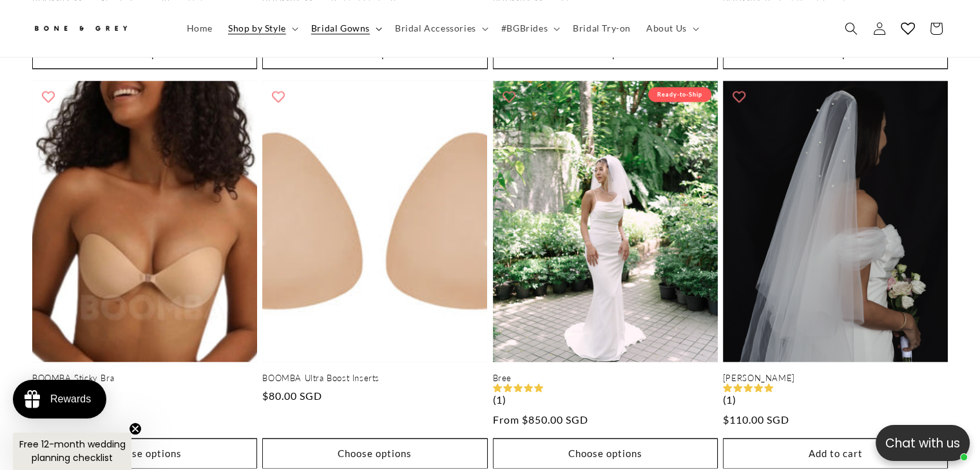  Describe the element at coordinates (601, 28) in the screenshot. I see `span: Bridal Try-on` at that location.